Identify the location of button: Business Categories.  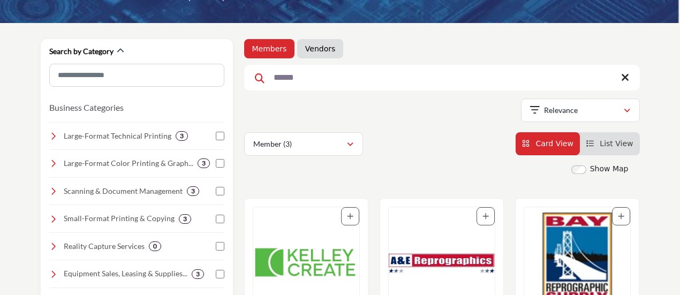
(86, 108).